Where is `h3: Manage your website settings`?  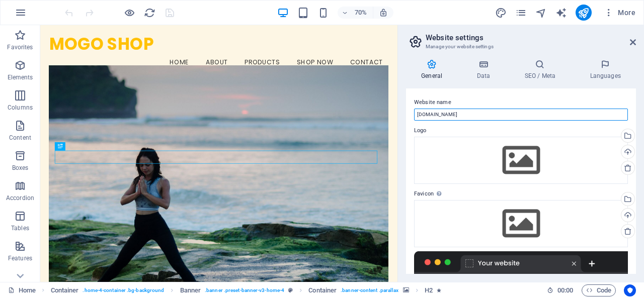 h3: Manage your website settings is located at coordinates (521, 47).